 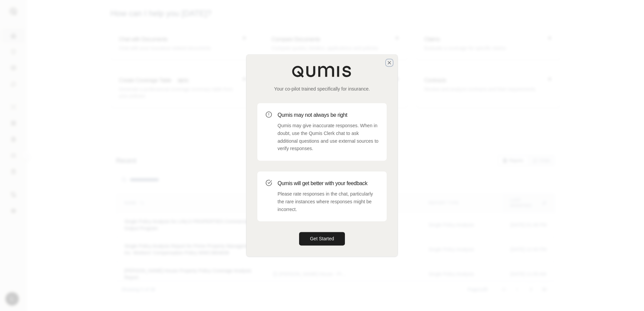 What do you see at coordinates (328, 184) in the screenshot?
I see `h3: Qumis will get better with your feedback` at bounding box center [328, 184].